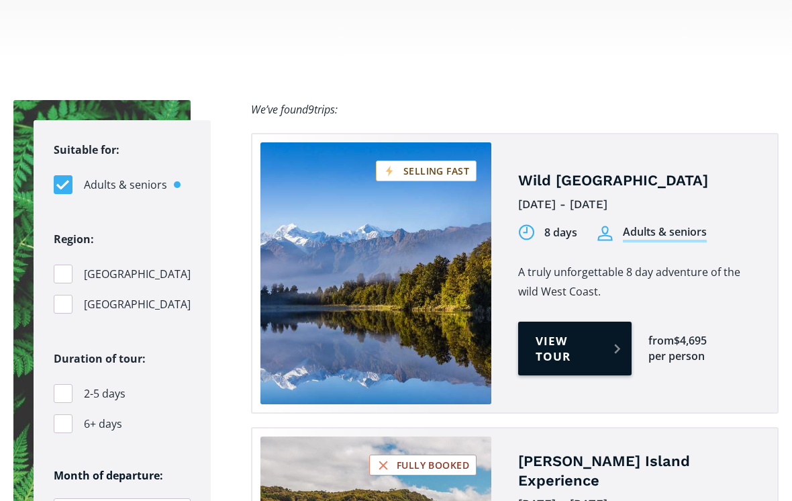 This screenshot has height=501, width=792. I want to click on div: per person, so click(676, 356).